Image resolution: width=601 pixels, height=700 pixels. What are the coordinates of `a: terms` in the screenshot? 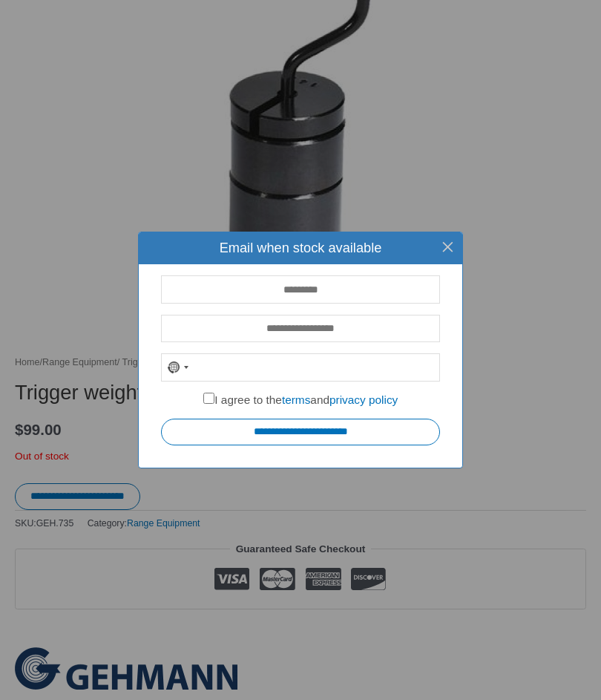 It's located at (296, 399).